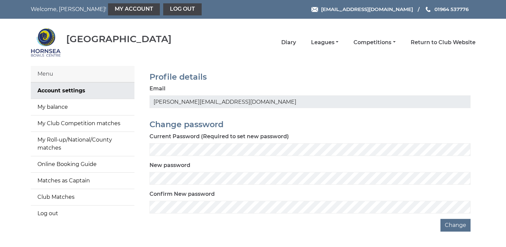  What do you see at coordinates (310, 77) in the screenshot?
I see `h2: Profile details` at bounding box center [310, 77].